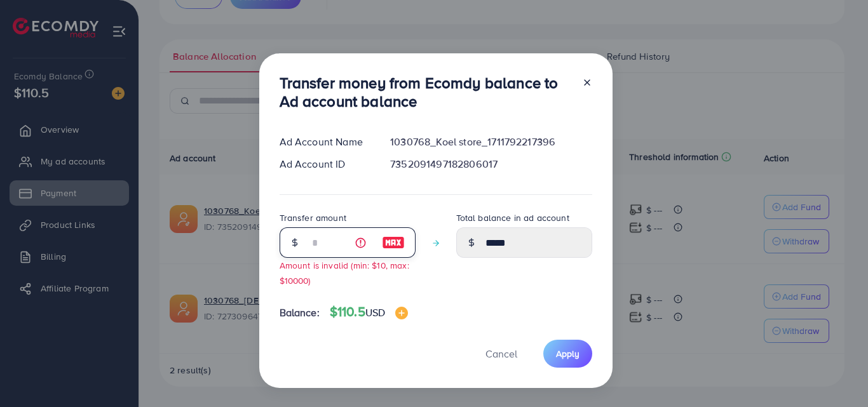  I want to click on button: Cancel, so click(501, 353).